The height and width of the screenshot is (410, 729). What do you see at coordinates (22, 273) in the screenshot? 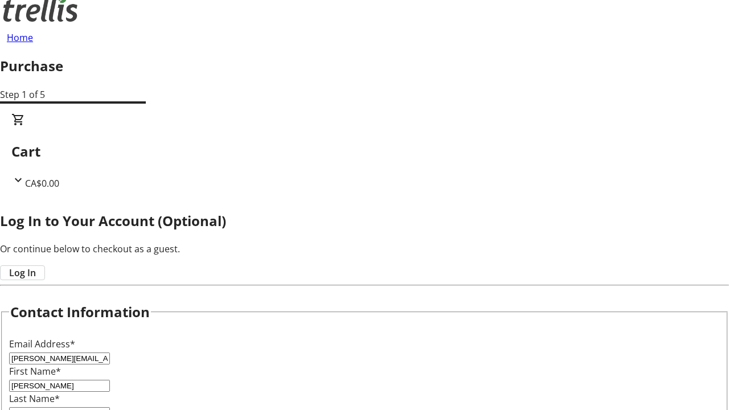
I see `span: Log In` at bounding box center [22, 273].